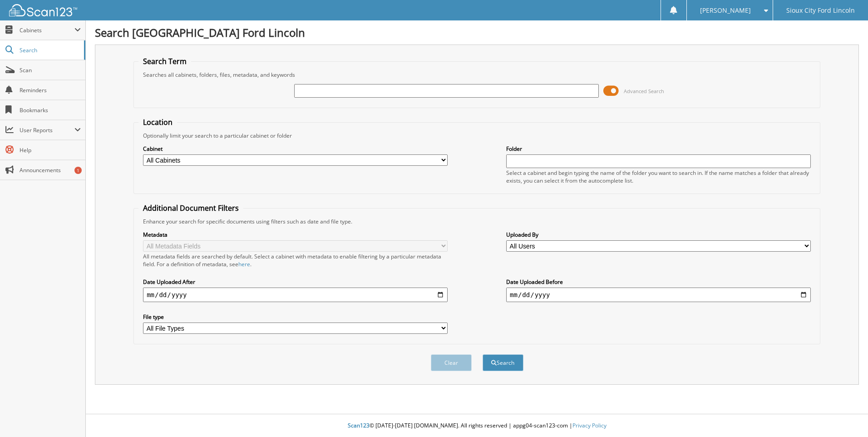 The image size is (868, 437). Describe the element at coordinates (244, 264) in the screenshot. I see `a: here` at that location.